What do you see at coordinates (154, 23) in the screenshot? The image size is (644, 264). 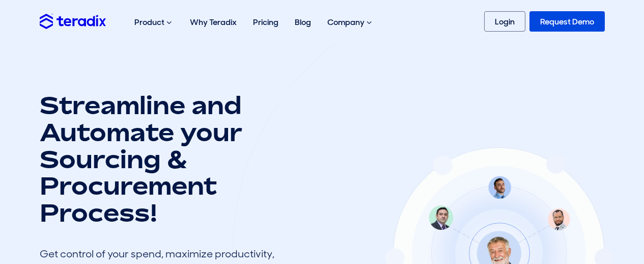 I see `div: Product` at bounding box center [154, 23].